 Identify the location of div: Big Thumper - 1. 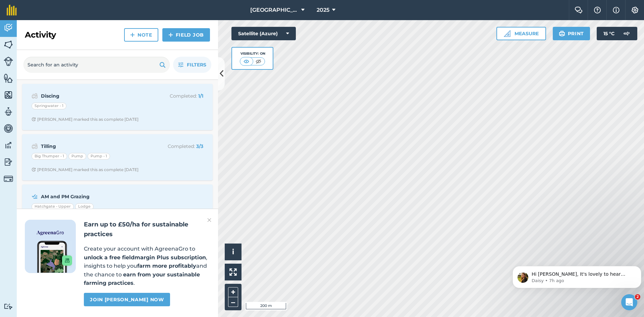
(49, 156).